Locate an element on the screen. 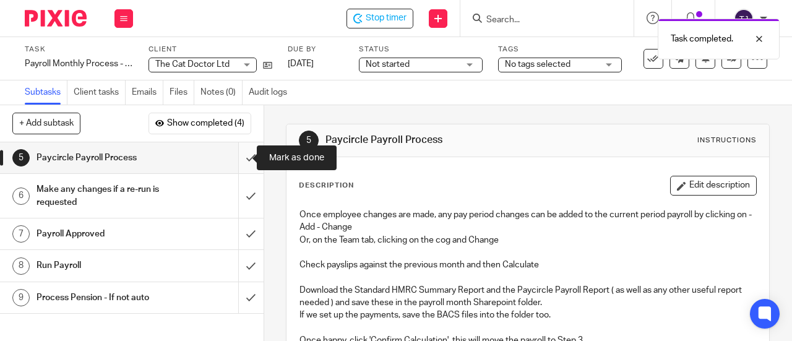  a: Subtasks is located at coordinates (46, 92).